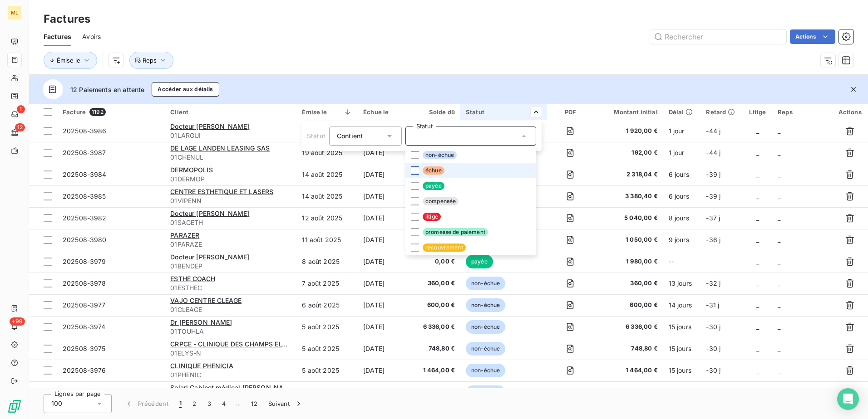  What do you see at coordinates (432, 217) in the screenshot?
I see `span: litige` at bounding box center [432, 217].